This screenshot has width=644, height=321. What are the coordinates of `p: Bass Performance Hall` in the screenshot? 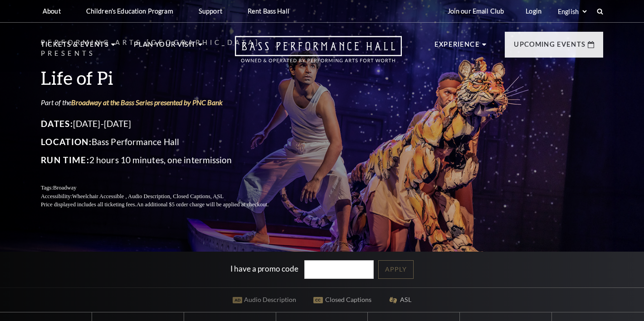 It's located at (166, 142).